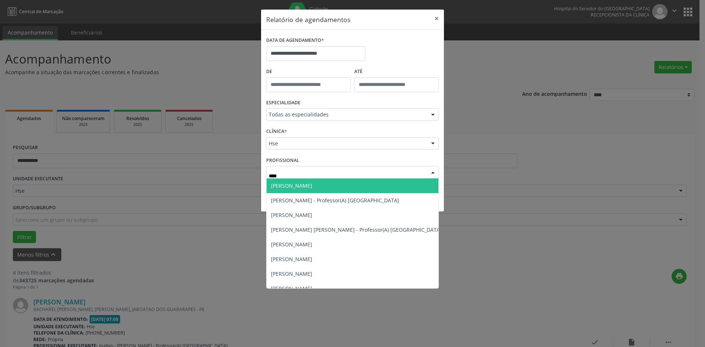  I want to click on label: PROFISSIONAL, so click(283, 160).